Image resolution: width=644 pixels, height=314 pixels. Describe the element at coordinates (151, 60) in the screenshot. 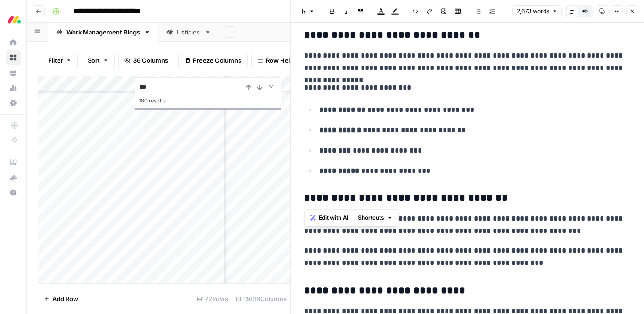

I see `span: 36 Columns` at that location.